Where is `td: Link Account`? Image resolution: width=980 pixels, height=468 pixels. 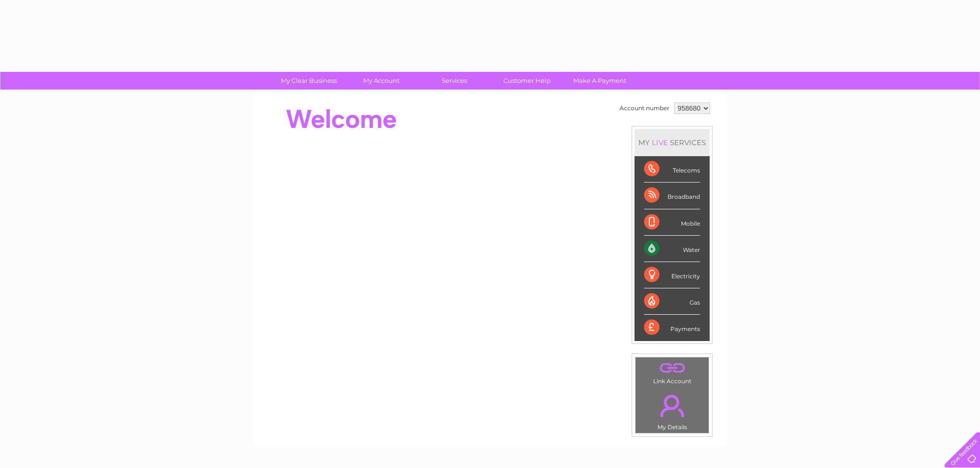 td: Link Account is located at coordinates (672, 372).